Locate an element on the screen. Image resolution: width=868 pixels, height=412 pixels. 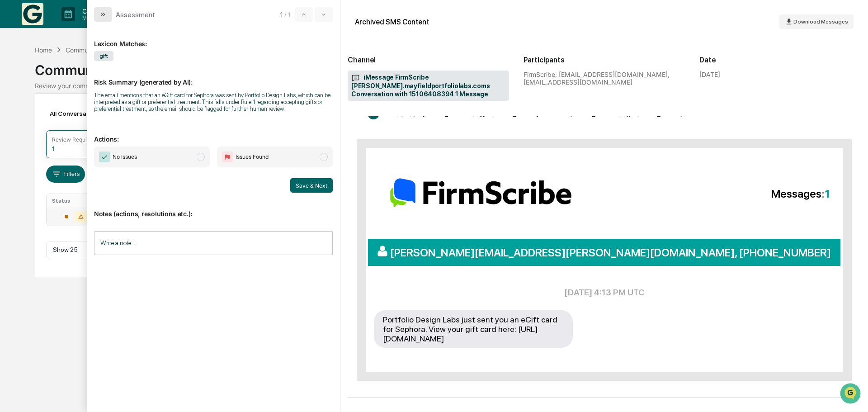
img: Christy Clarin is located at coordinates (16, 121).